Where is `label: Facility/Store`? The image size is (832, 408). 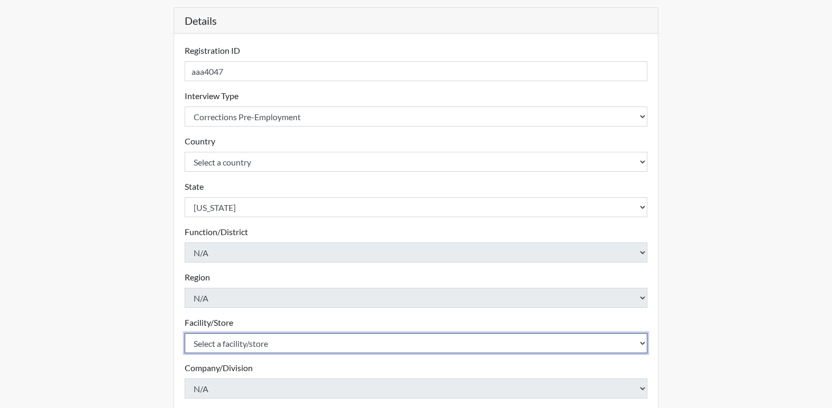 label: Facility/Store is located at coordinates (209, 323).